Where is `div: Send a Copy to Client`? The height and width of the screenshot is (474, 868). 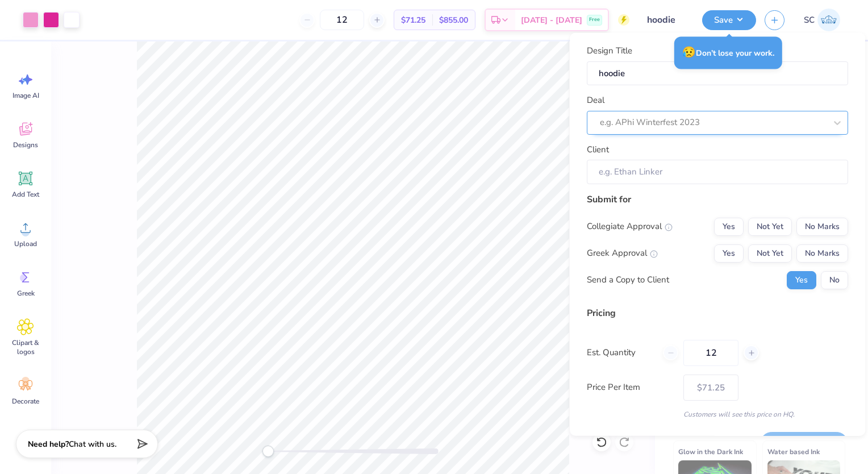 div: Send a Copy to Client is located at coordinates (628, 280).